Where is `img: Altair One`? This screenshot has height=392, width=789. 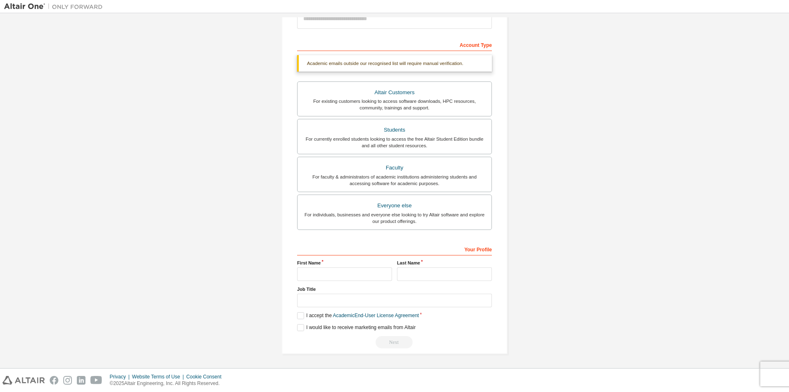
img: Altair One is located at coordinates (56, 7).